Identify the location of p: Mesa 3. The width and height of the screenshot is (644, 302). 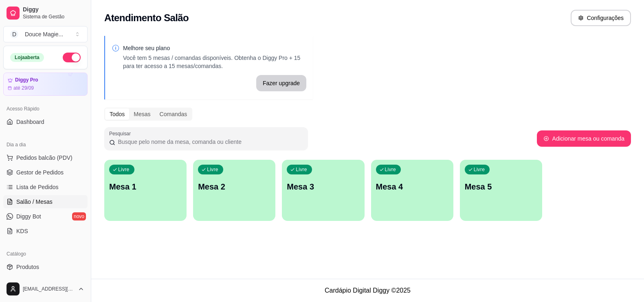
(323, 187).